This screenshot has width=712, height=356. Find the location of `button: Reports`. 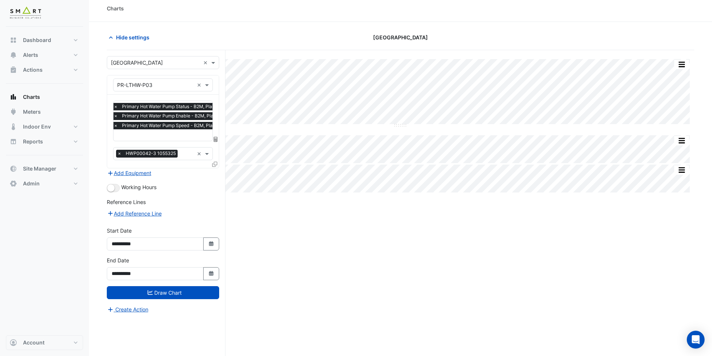

button: Reports is located at coordinates (45, 141).